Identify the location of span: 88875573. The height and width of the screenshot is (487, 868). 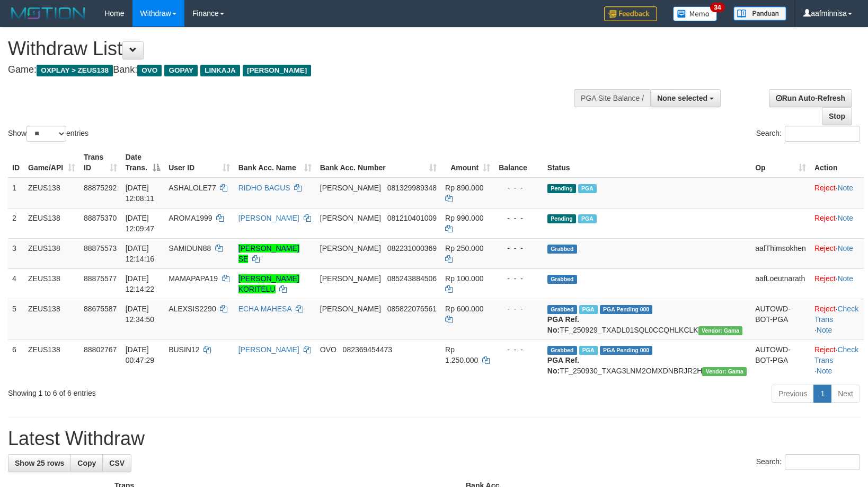
(100, 248).